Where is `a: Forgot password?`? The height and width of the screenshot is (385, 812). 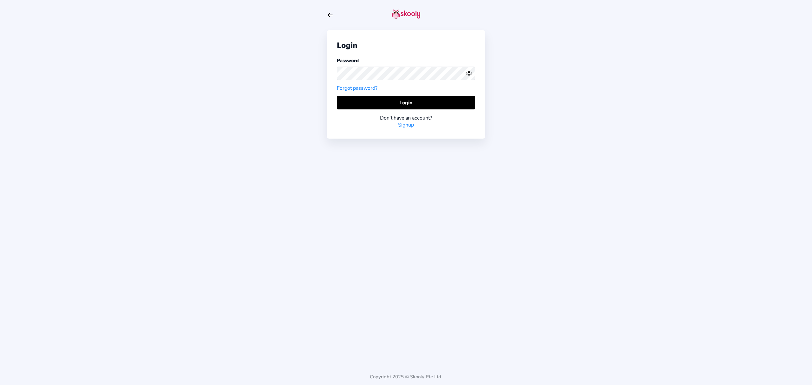
a: Forgot password? is located at coordinates (357, 88).